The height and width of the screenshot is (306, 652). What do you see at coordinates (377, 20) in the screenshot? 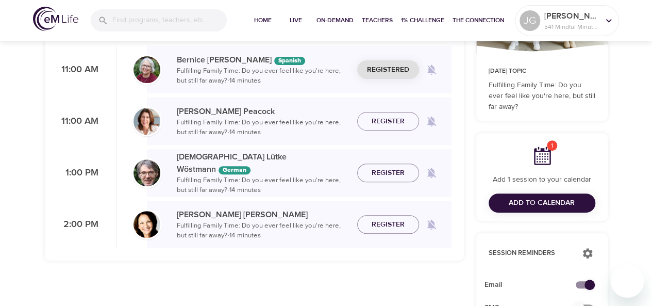
I see `span: Teachers` at bounding box center [377, 20].